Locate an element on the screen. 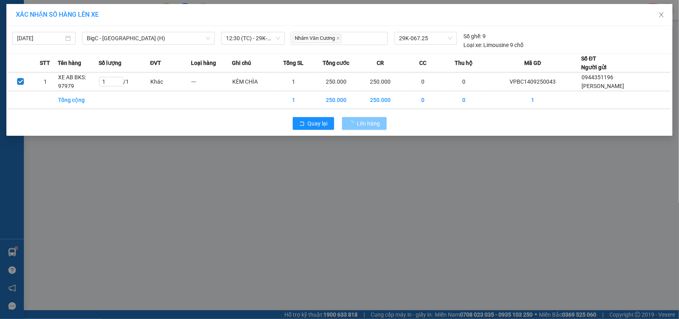  td: Khác is located at coordinates (170, 82).